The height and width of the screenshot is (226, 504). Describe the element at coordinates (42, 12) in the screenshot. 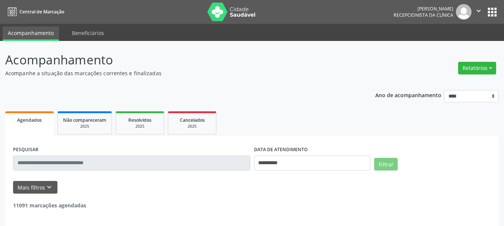

I see `span: Central de Marcação` at that location.